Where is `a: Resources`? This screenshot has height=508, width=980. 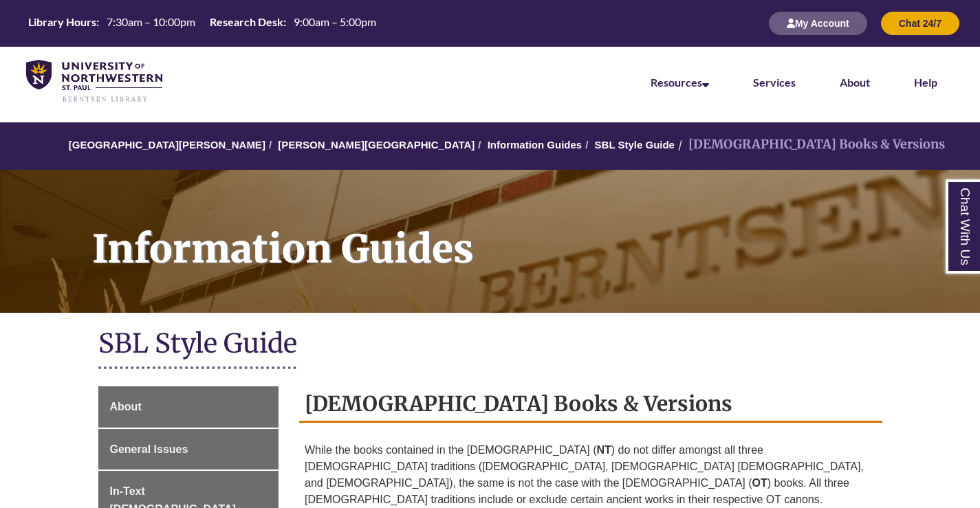 a: Resources is located at coordinates (679, 82).